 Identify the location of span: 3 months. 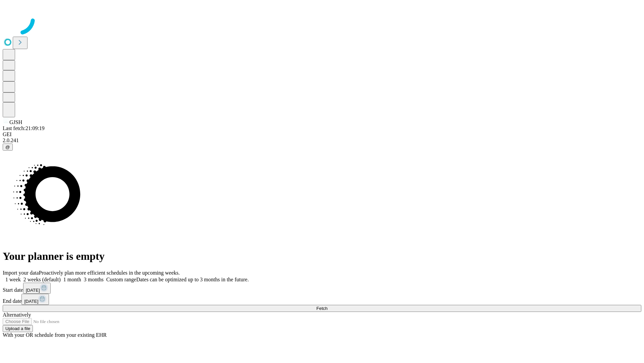
(94, 279).